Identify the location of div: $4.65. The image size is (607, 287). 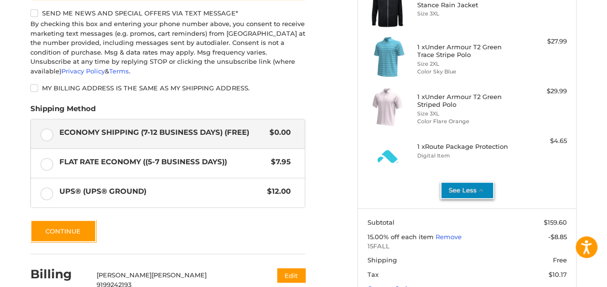
(541, 141).